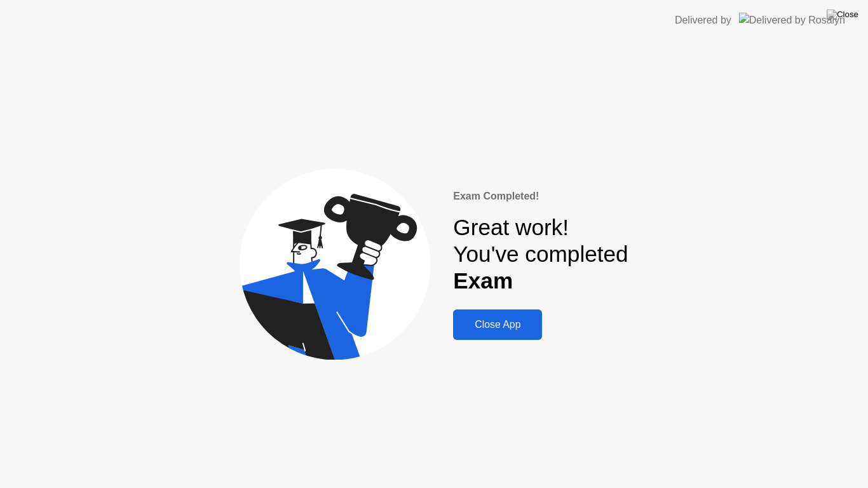 The image size is (868, 488). I want to click on div: Exam Completed!, so click(540, 197).